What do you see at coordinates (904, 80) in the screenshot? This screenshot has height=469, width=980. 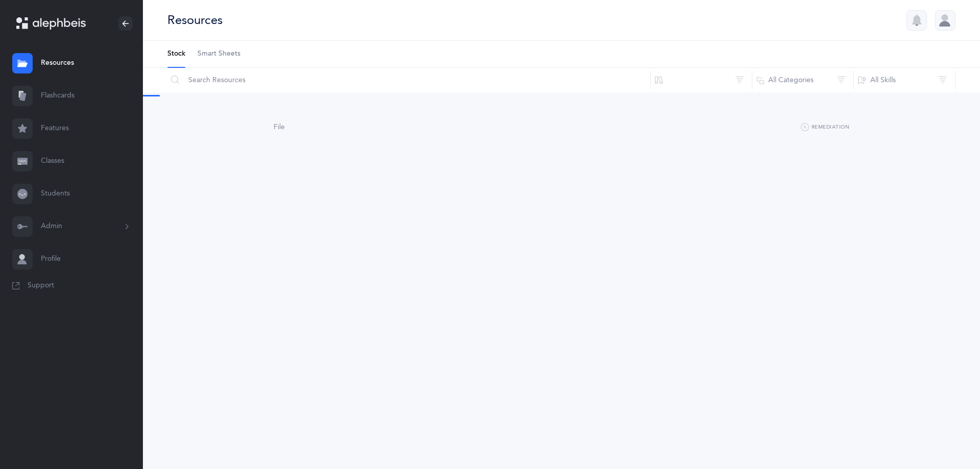 I see `button: All Skills` at bounding box center [904, 80].